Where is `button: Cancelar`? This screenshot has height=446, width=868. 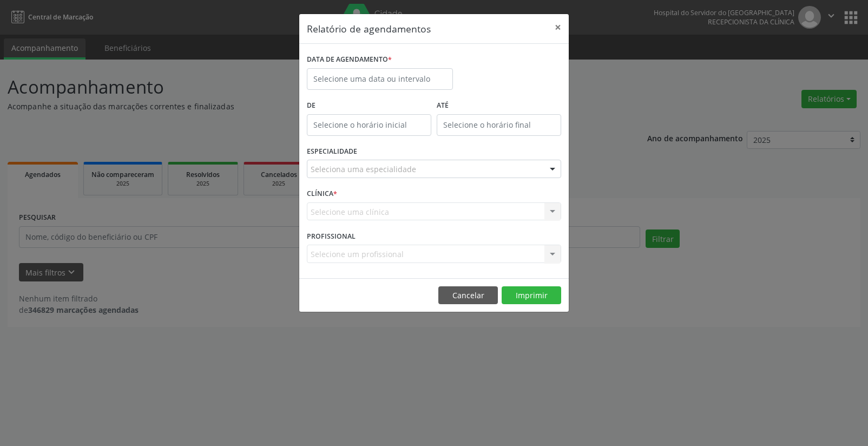
button: Cancelar is located at coordinates (468, 295).